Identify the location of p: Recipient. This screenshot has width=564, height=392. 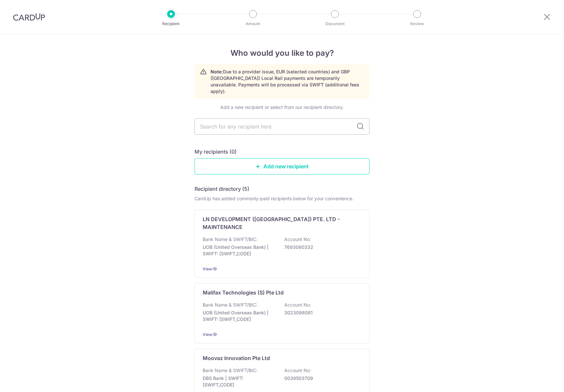
(171, 24).